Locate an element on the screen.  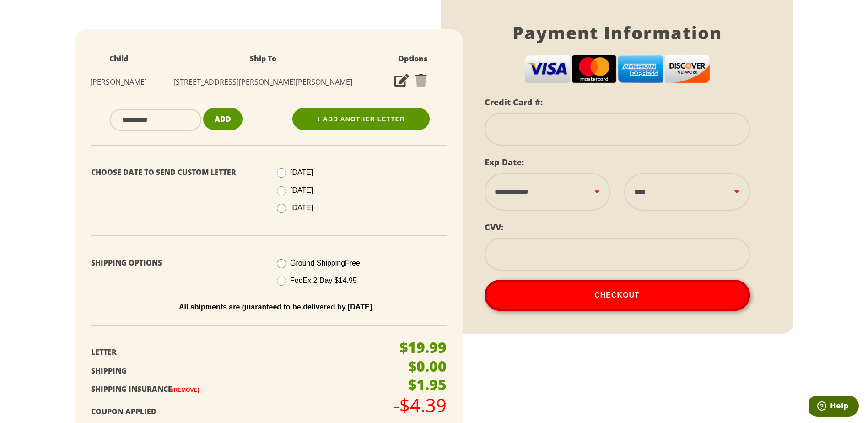
span: Help is located at coordinates (30, 10).